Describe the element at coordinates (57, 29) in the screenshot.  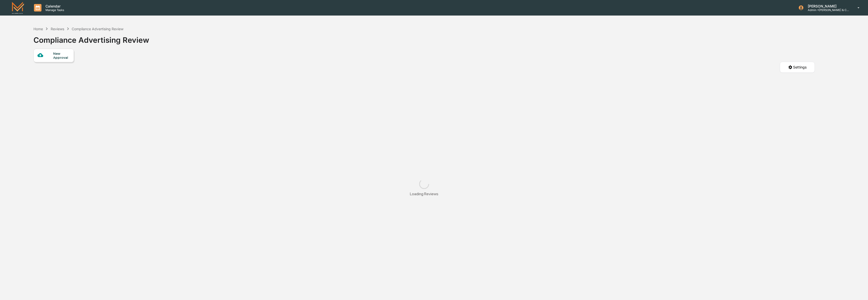
I see `div: Reviews` at that location.